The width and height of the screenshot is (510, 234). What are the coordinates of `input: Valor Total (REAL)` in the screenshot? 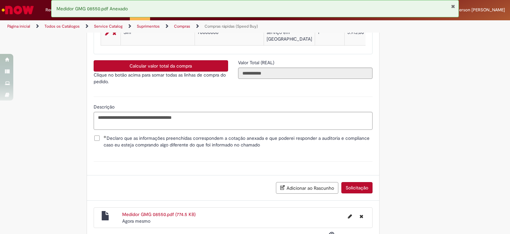 It's located at (305, 73).